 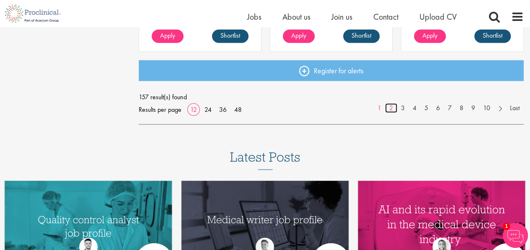 What do you see at coordinates (331, 70) in the screenshot?
I see `a: Register for alerts` at bounding box center [331, 70].